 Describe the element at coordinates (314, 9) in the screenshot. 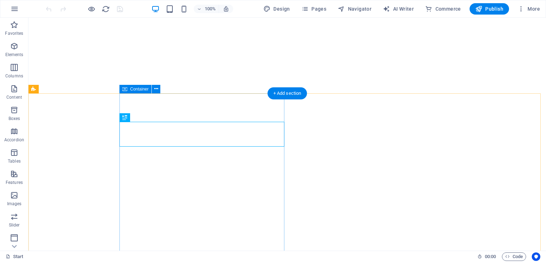

I see `span: Pages` at that location.